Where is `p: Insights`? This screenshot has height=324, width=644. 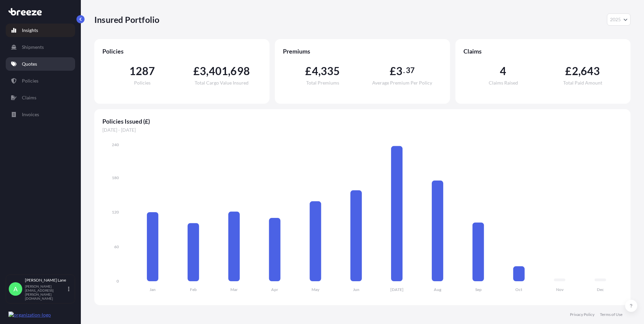 p: Insights is located at coordinates (30, 31).